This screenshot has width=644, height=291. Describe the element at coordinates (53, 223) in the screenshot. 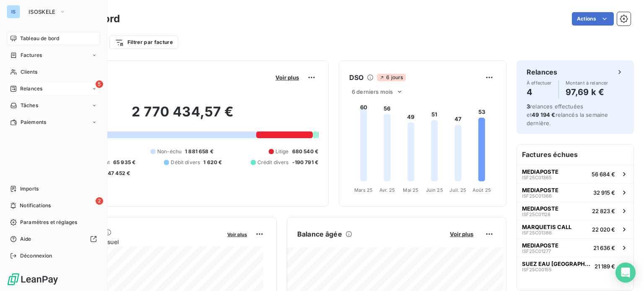

I see `a: Paramètres et réglages` at that location.